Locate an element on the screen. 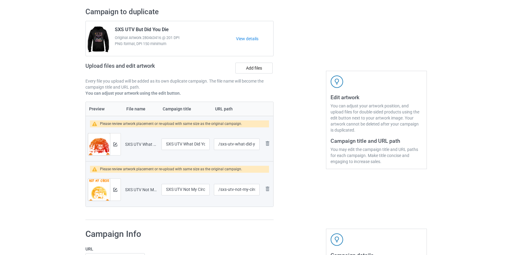 Image resolution: width=512 pixels, height=255 pixels. th: File name is located at coordinates (141, 109).